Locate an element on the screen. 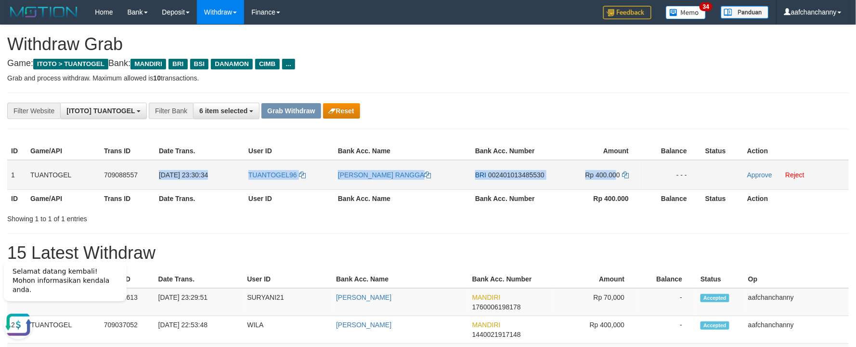 This screenshot has height=347, width=856. td: 1 is located at coordinates (17, 175).